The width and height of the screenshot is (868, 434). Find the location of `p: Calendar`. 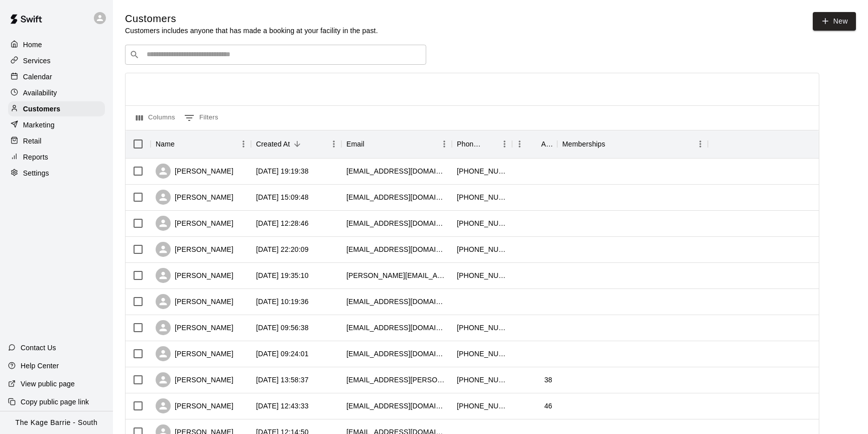

p: Calendar is located at coordinates (38, 77).